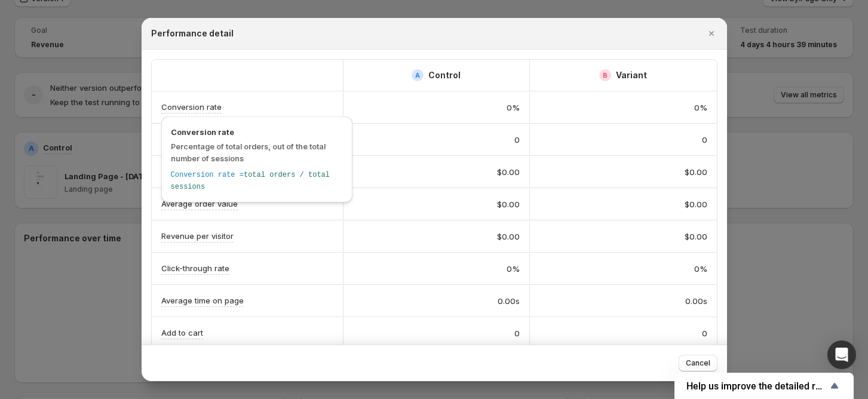  I want to click on p: Click-through rate, so click(196, 268).